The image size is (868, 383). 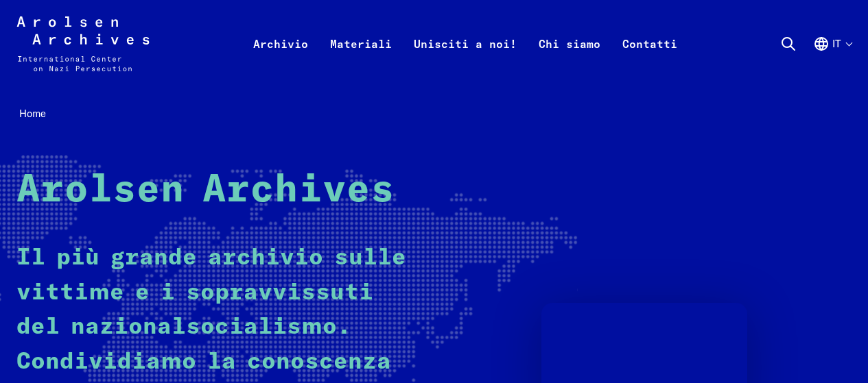 What do you see at coordinates (650, 60) in the screenshot?
I see `a: Contatti` at bounding box center [650, 60].